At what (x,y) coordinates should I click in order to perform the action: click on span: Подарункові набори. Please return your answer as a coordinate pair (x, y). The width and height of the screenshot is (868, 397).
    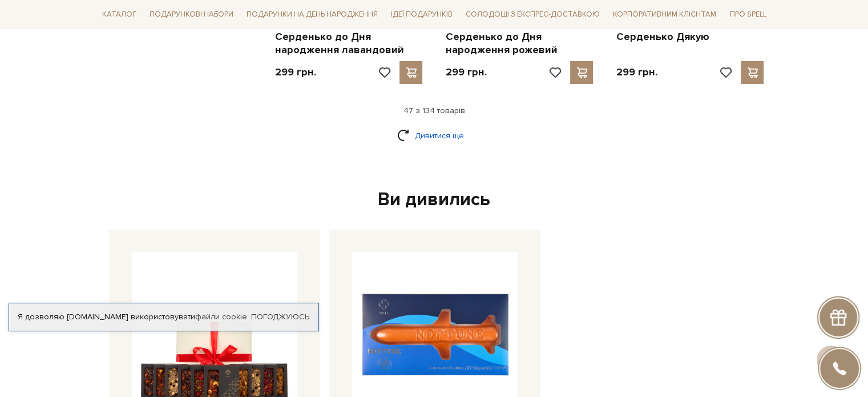
    Looking at the image, I should click on (191, 14).